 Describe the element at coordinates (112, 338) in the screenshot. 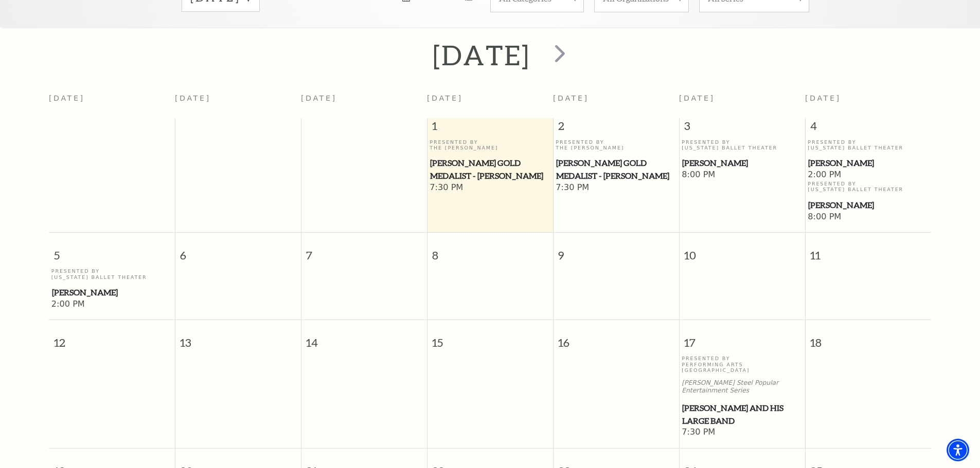

I see `span: 12` at that location.